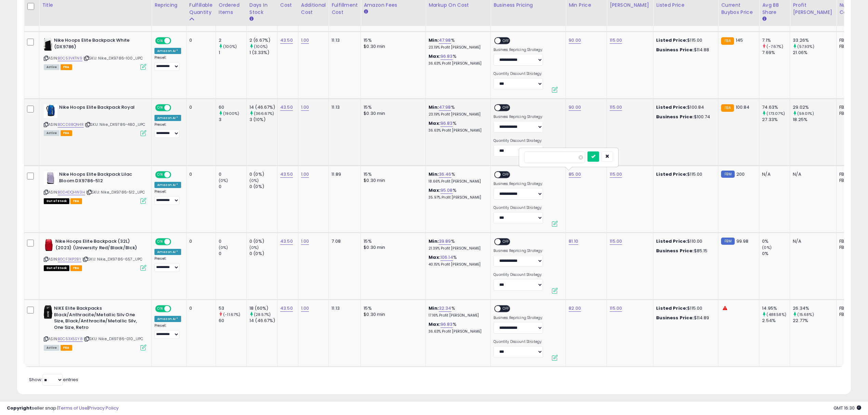 The image size is (868, 415). I want to click on div: Avg BB Share, so click(774, 9).